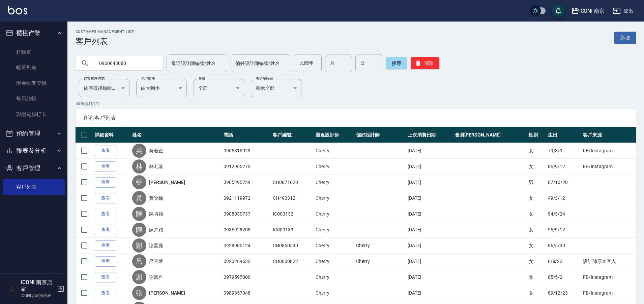 The height and width of the screenshot is (304, 644). Describe the element at coordinates (94, 79) in the screenshot. I see `label: 顧客排序方式` at that location.